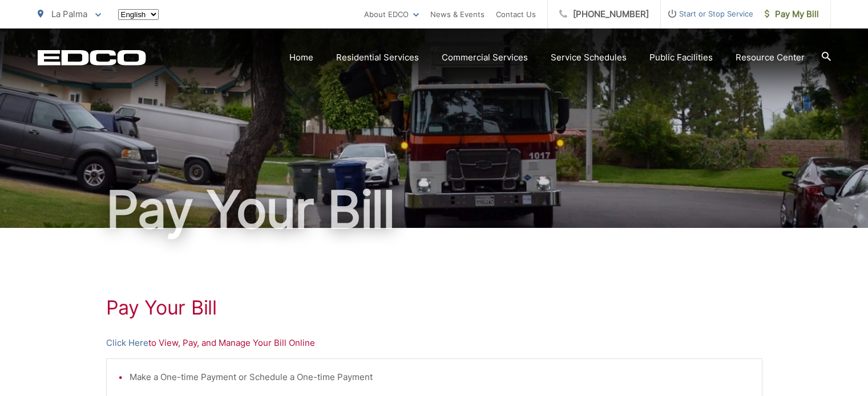 The width and height of the screenshot is (868, 396). Describe the element at coordinates (681, 57) in the screenshot. I see `a: Public Facilities` at that location.